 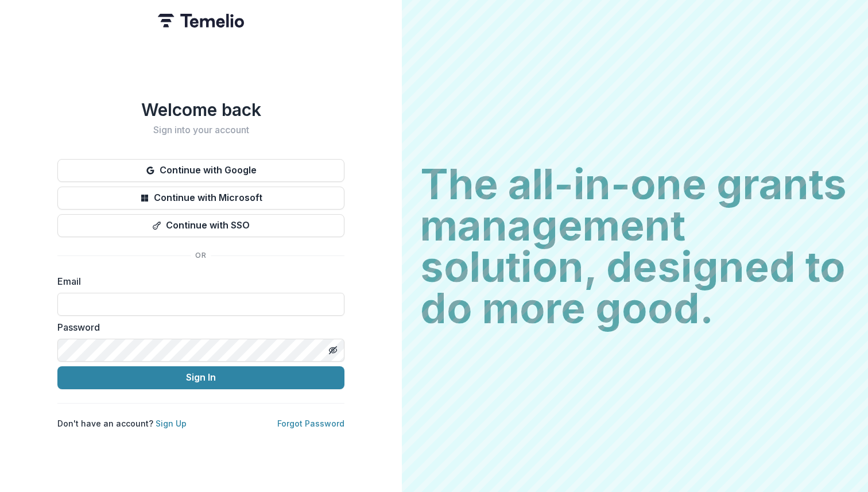 What do you see at coordinates (121, 423) in the screenshot?
I see `p: Don't have an account?` at bounding box center [121, 423].